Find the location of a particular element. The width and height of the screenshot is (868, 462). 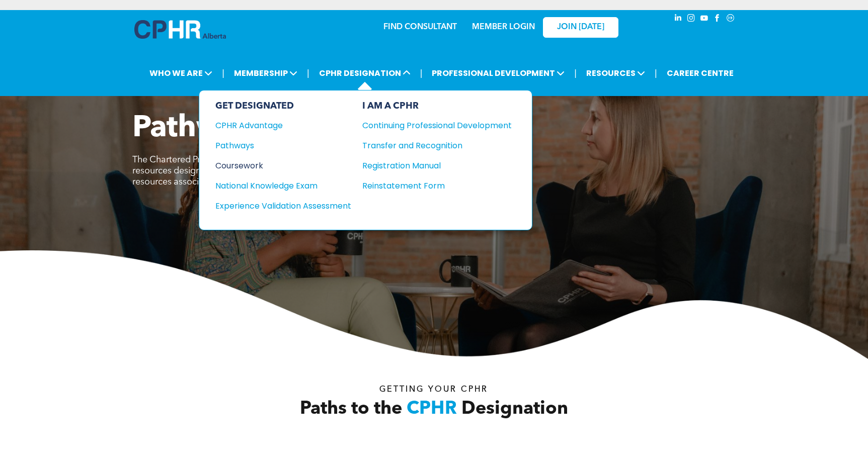

a: Transfer and Recognition is located at coordinates (436, 146).